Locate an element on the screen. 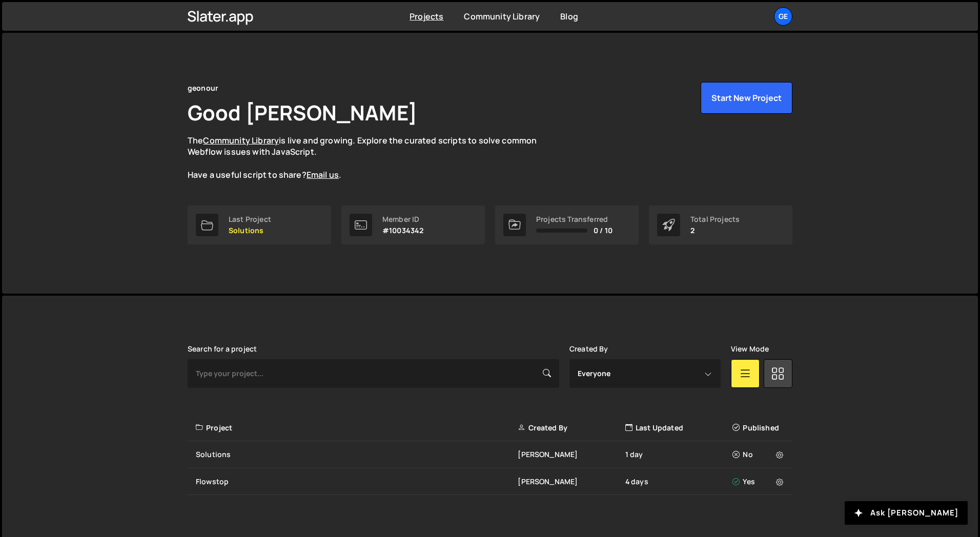  label: Search for a project is located at coordinates (222, 349).